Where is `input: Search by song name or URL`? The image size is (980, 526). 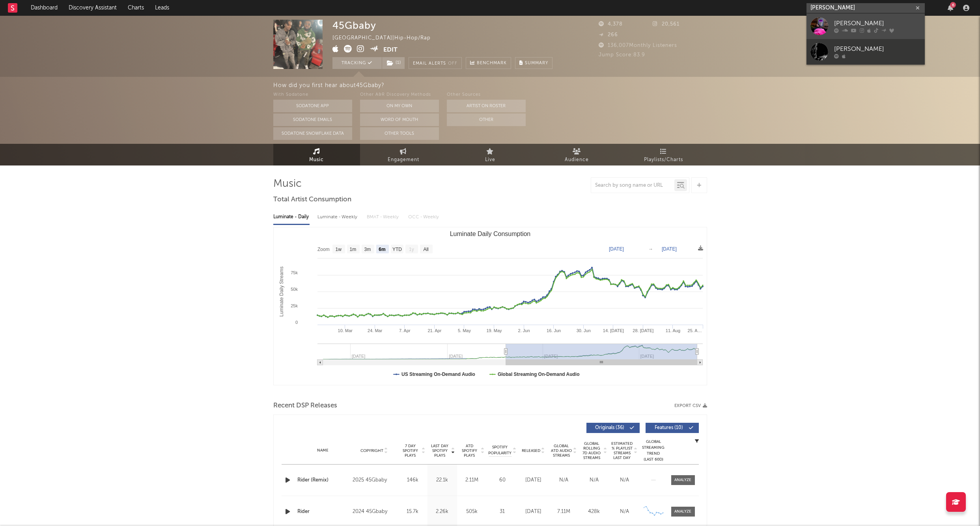 input: Search by song name or URL is located at coordinates (632, 186).